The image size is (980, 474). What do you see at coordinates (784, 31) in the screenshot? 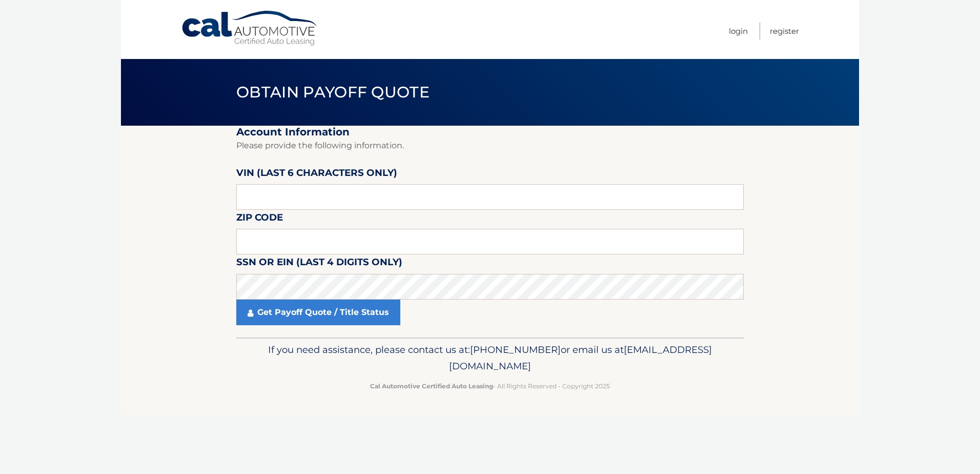
I see `a: Register` at bounding box center [784, 31].